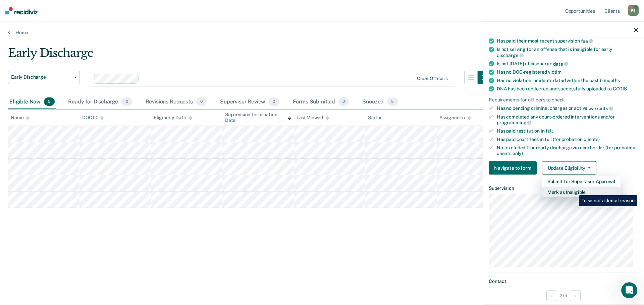  I want to click on div: Eligibility Date, so click(173, 117).